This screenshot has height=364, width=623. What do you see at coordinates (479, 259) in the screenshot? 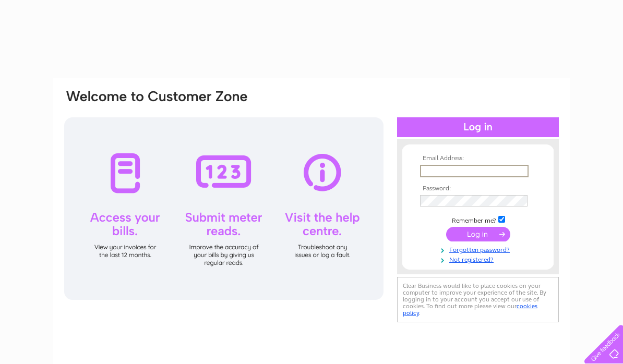
I see `a: Not registered?` at bounding box center [479, 259].